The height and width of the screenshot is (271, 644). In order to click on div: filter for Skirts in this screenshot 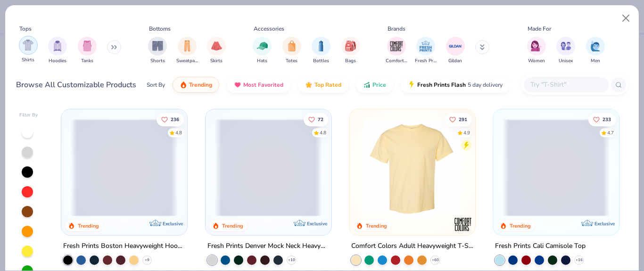, I will do `click(217, 51)`.